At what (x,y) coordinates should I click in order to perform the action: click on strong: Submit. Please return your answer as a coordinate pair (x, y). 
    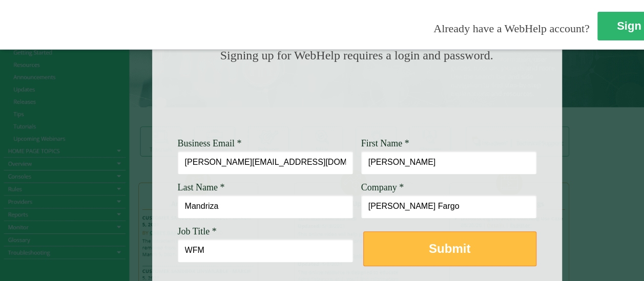
    Looking at the image, I should click on (449, 248).